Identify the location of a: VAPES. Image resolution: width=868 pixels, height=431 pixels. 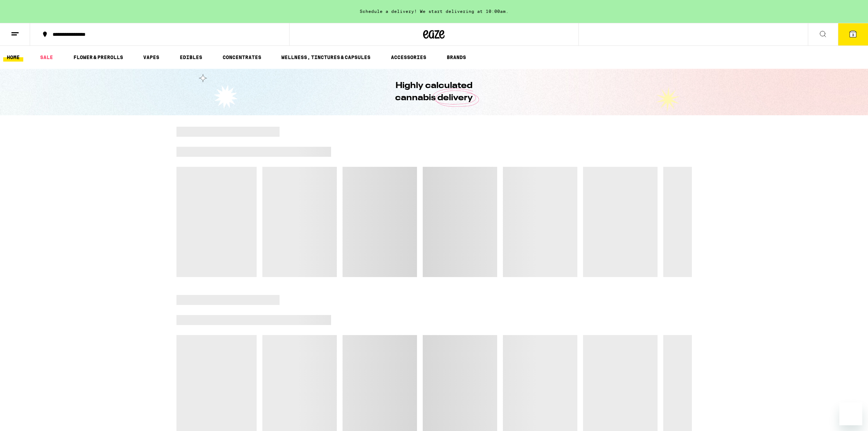
(151, 57).